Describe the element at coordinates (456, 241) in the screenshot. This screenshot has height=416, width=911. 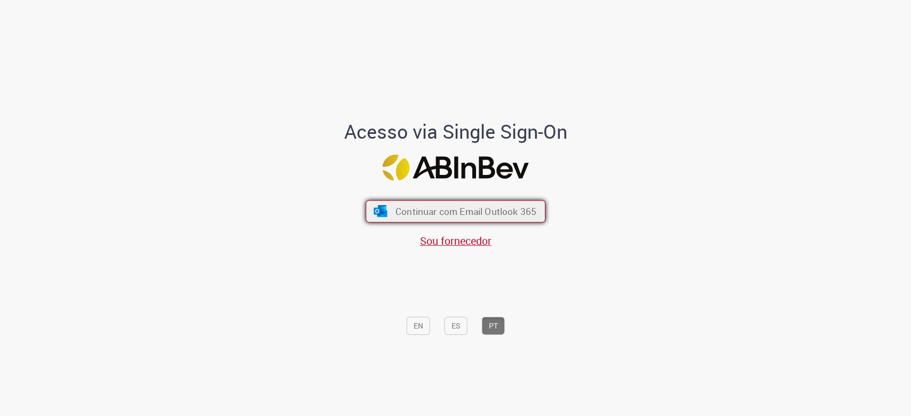
I see `a: Sou fornecedor` at that location.